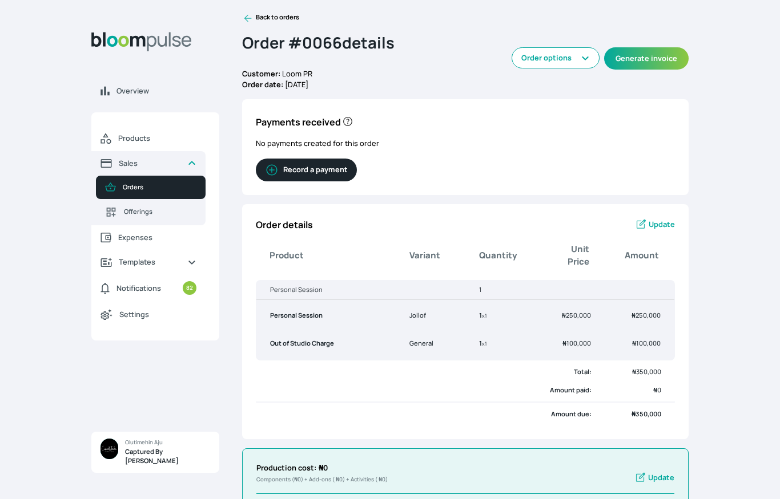 This screenshot has height=499, width=780. Describe the element at coordinates (641, 256) in the screenshot. I see `b: Amount` at that location.